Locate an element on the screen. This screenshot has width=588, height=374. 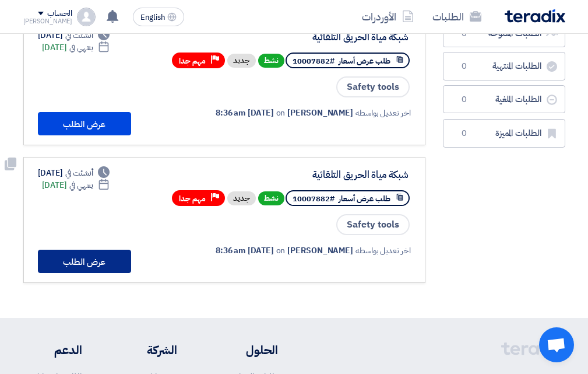
a: الطلبات الملغية0 is located at coordinates (504, 99).